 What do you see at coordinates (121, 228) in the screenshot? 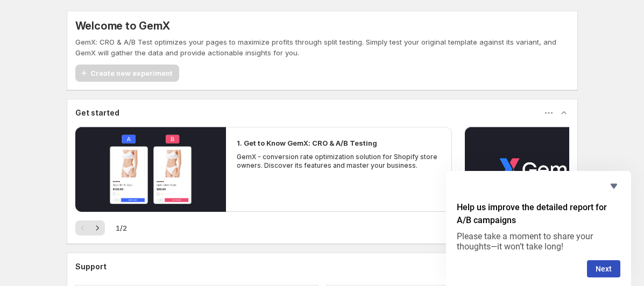
I see `span: 1 / 2` at bounding box center [121, 228].